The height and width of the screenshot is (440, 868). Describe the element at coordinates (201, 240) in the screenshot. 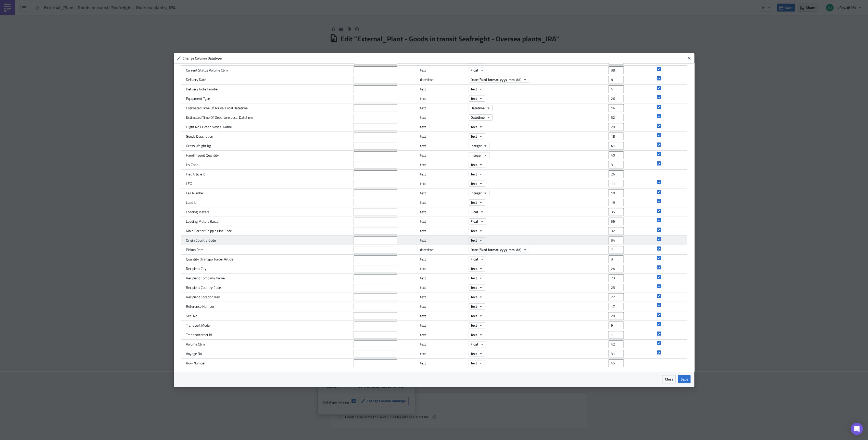

I see `span: Origin Country Code` at that location.